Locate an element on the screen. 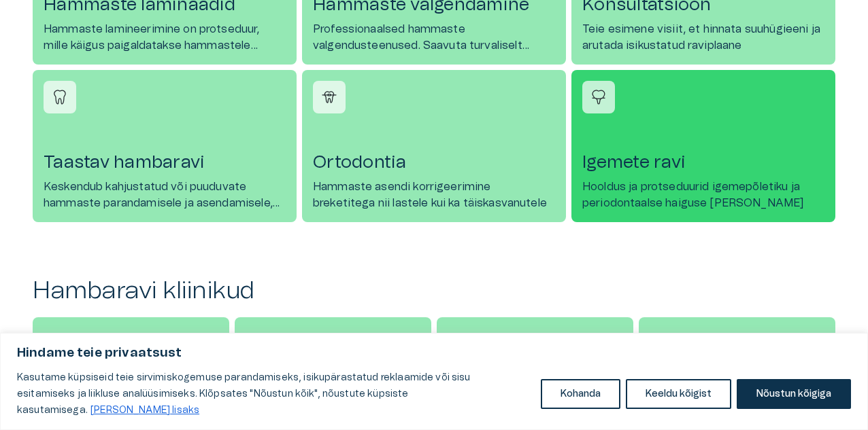 The width and height of the screenshot is (868, 430). h4: Ortodontia is located at coordinates (434, 162).